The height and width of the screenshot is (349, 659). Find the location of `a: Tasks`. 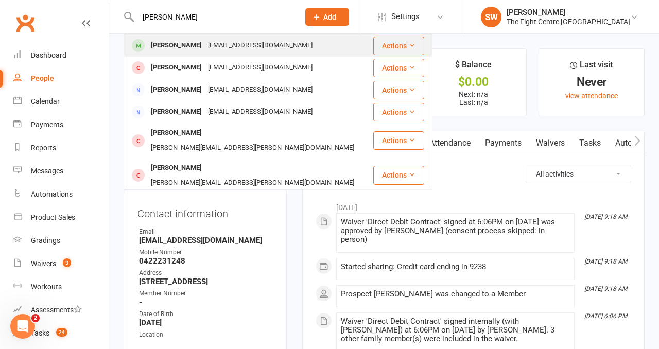

a: Tasks is located at coordinates (590, 143).